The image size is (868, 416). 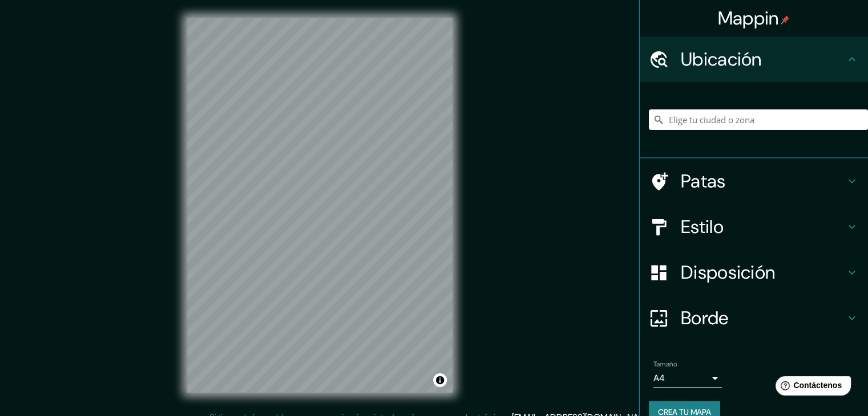 What do you see at coordinates (748, 18) in the screenshot?
I see `font: Mappin` at bounding box center [748, 18].